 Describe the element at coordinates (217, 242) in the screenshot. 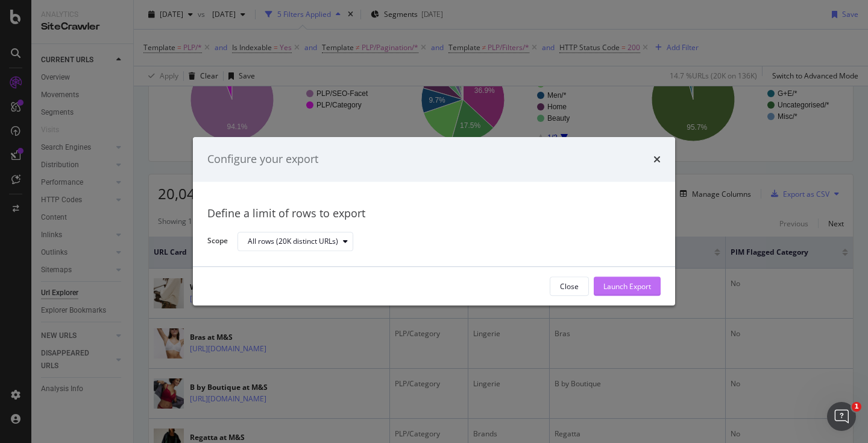

I see `label: Scope` at that location.